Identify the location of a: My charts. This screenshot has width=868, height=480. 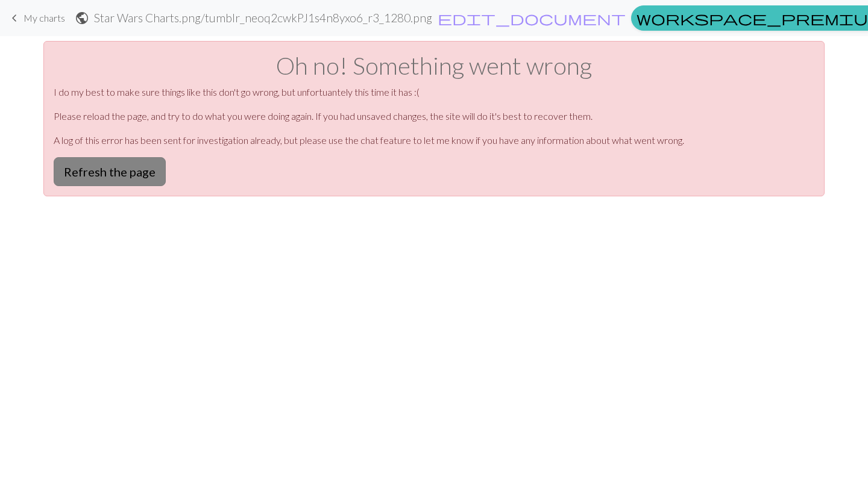
(36, 18).